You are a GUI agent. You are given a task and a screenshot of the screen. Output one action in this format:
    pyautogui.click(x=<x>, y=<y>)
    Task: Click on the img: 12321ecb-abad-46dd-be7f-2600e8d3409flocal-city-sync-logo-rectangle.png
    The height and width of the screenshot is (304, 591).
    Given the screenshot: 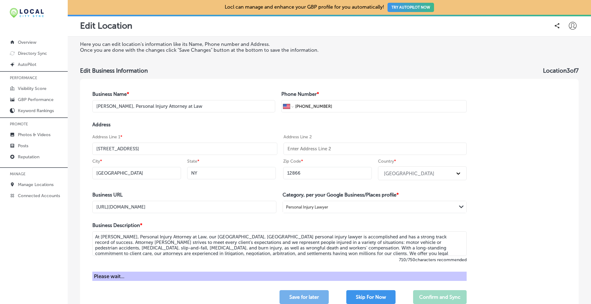 What is the action you would take?
    pyautogui.click(x=27, y=13)
    